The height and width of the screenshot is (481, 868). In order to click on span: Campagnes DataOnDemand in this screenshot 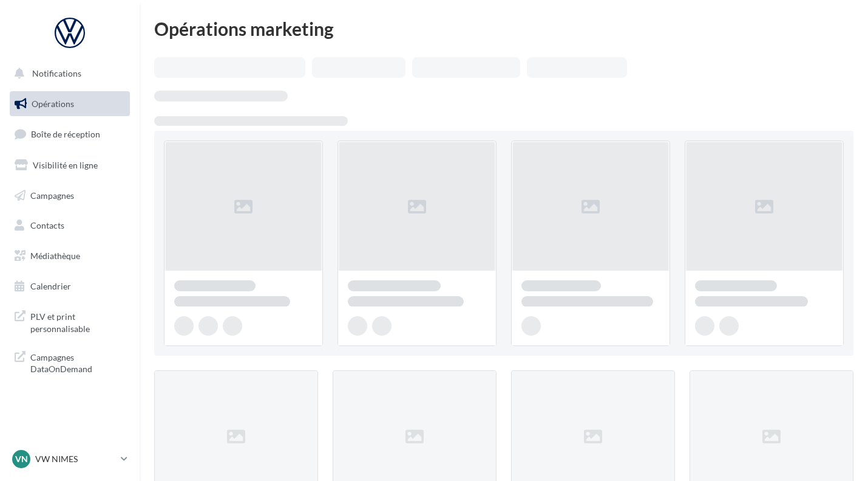, I will do `click(78, 361)`.